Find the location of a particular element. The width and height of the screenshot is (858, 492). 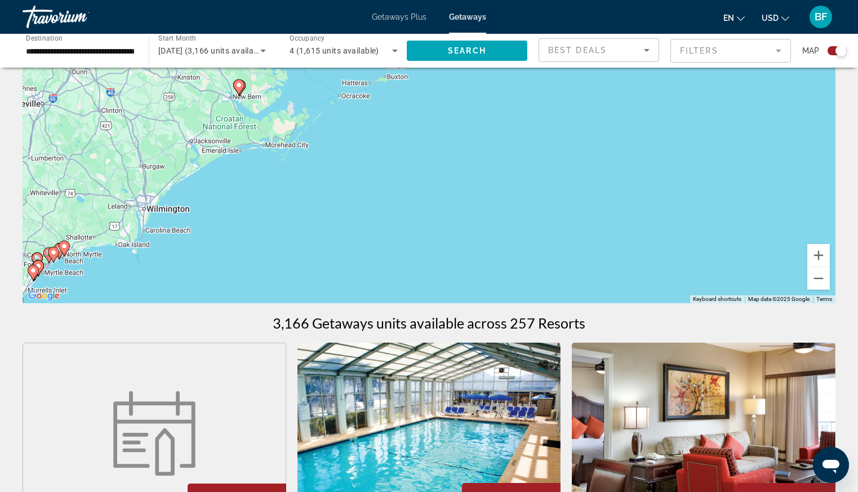

span: Getaways is located at coordinates (467, 17).